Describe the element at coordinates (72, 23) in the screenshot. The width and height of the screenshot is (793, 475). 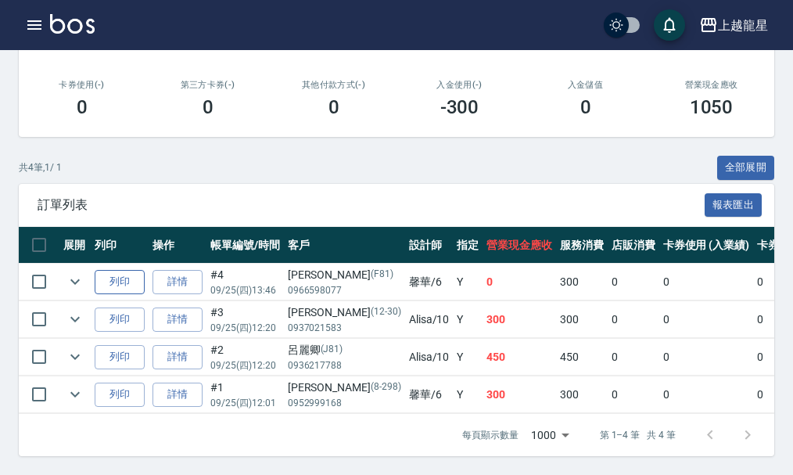
I see `img: Logo` at that location.